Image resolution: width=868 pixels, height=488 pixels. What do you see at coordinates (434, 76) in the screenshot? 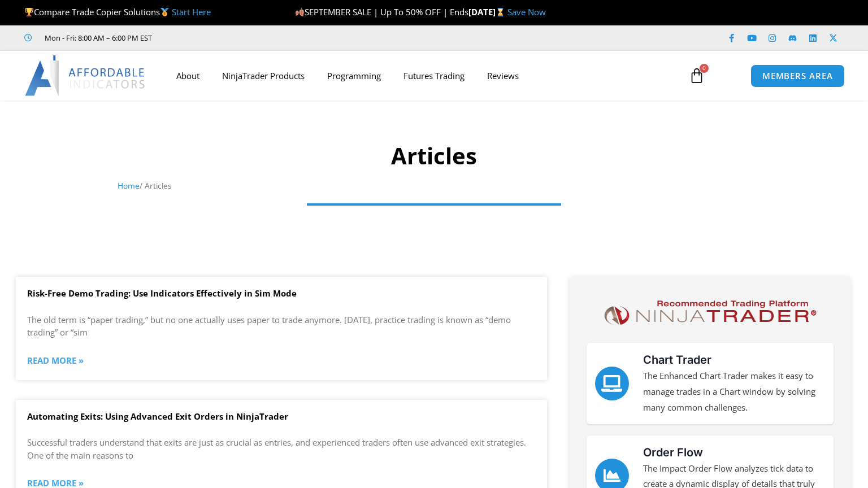
I see `a: Futures Trading` at bounding box center [434, 76].